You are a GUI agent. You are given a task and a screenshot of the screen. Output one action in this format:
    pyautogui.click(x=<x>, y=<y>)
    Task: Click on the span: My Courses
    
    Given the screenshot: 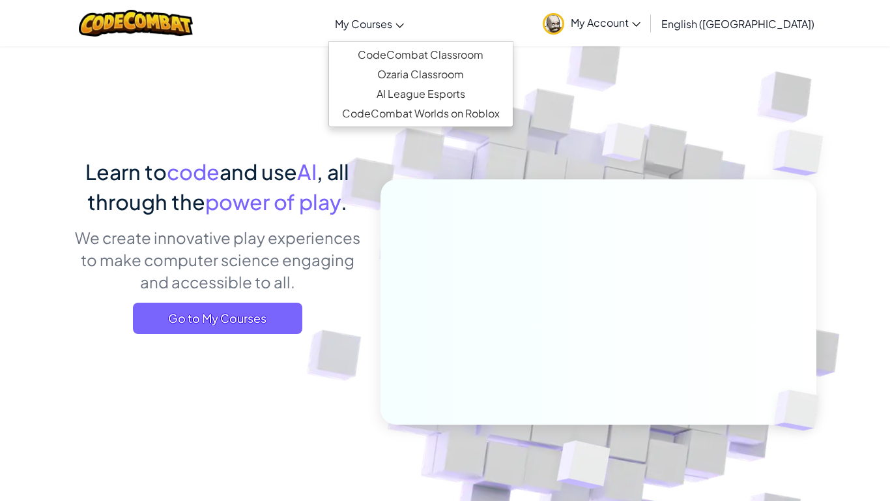 What is the action you would take?
    pyautogui.click(x=364, y=23)
    